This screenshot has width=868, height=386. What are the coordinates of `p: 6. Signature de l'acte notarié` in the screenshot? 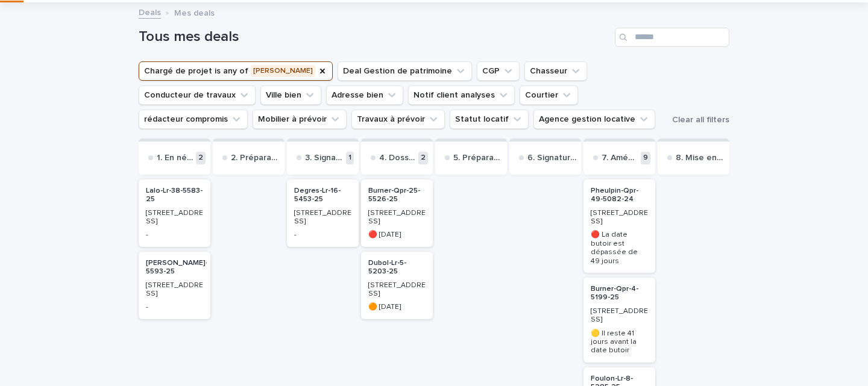 It's located at (551, 158).